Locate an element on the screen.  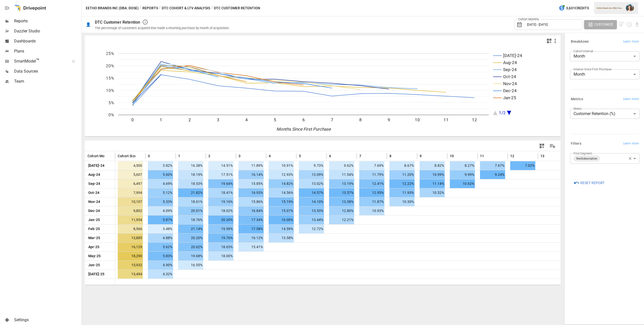
label: Interval Since First Purchase is located at coordinates (593, 69).